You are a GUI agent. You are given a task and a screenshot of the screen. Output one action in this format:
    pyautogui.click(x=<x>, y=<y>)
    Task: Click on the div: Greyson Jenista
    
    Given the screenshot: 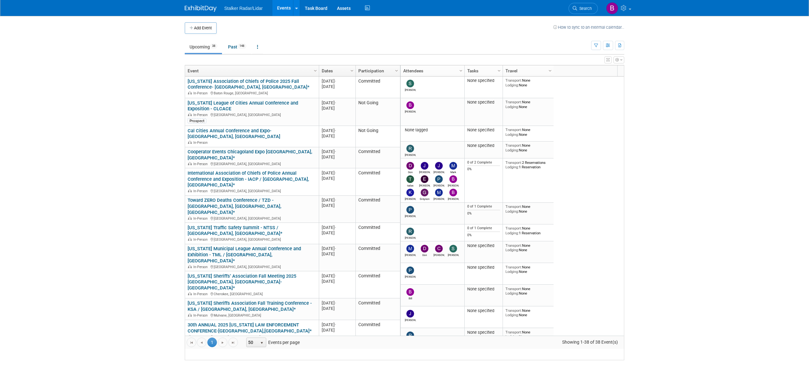 What is the action you would take?
    pyautogui.click(x=425, y=198)
    